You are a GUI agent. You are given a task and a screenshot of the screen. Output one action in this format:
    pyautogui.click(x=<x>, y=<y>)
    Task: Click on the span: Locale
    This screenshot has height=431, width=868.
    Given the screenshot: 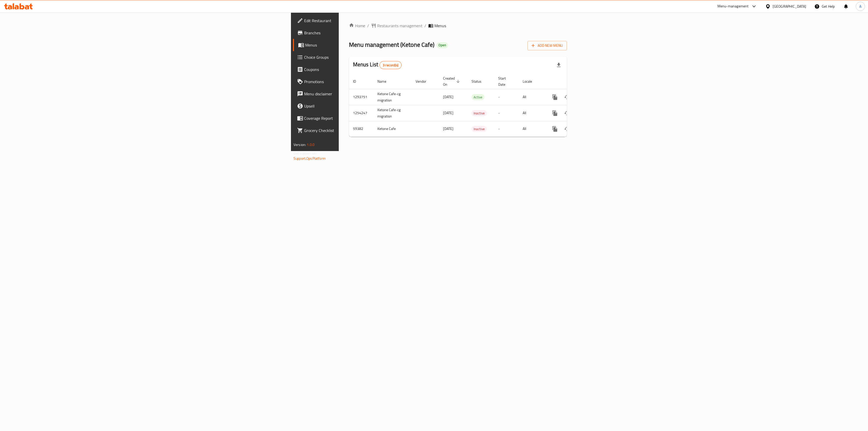 What is the action you would take?
    pyautogui.click(x=531, y=81)
    